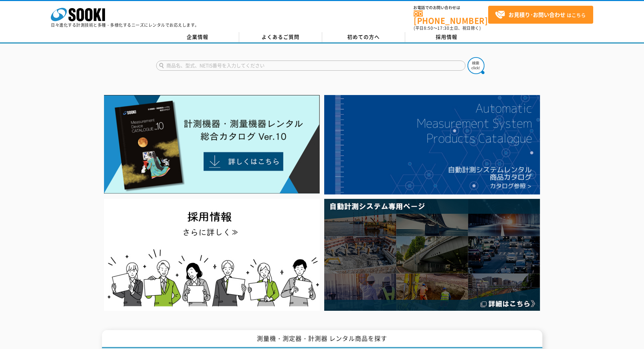 The height and width of the screenshot is (349, 644). I want to click on span: はこちら, so click(540, 15).